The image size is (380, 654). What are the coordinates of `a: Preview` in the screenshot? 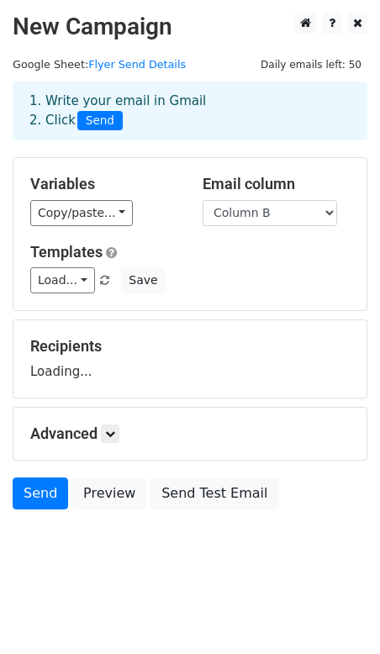 It's located at (109, 493).